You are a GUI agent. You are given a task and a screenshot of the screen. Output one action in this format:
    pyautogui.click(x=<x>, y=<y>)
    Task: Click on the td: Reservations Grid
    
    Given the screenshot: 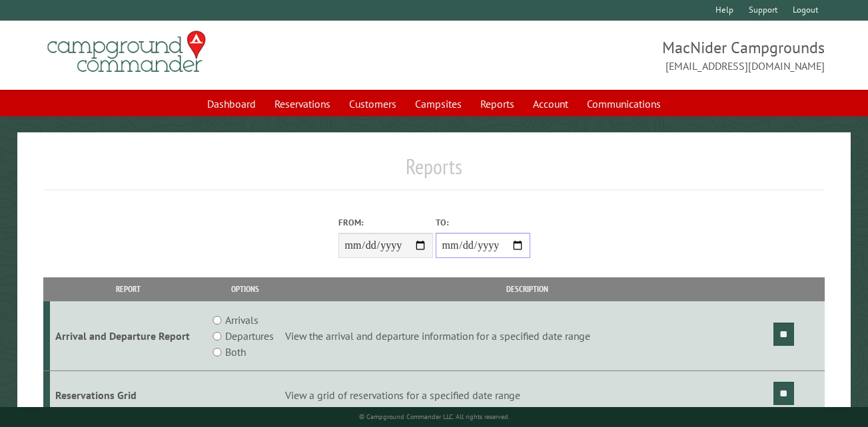 What is the action you would take?
    pyautogui.click(x=128, y=396)
    